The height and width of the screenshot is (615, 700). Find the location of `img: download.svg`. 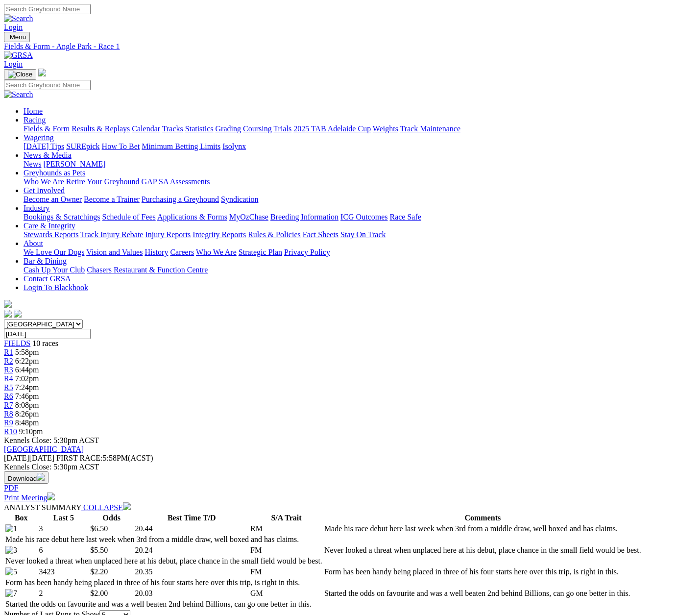

img: download.svg is located at coordinates (40, 477).